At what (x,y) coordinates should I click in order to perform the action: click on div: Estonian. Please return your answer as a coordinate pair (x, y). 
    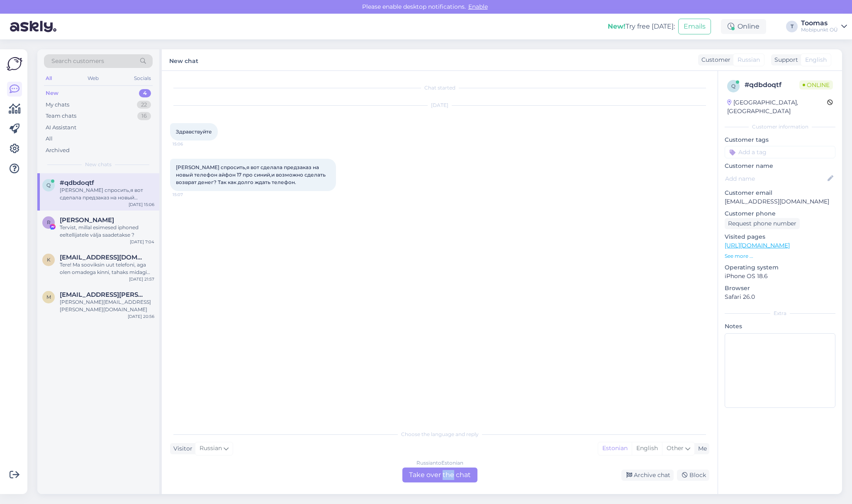
    Looking at the image, I should click on (615, 449).